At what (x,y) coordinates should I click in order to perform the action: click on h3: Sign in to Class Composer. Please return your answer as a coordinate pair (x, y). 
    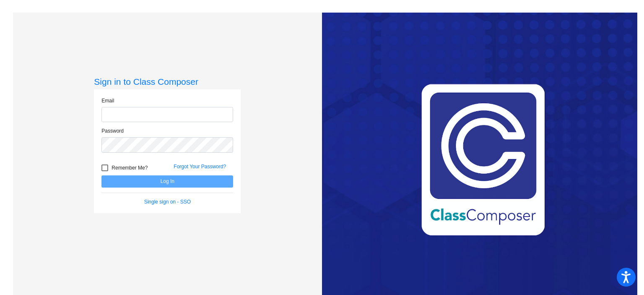
    Looking at the image, I should click on (167, 82).